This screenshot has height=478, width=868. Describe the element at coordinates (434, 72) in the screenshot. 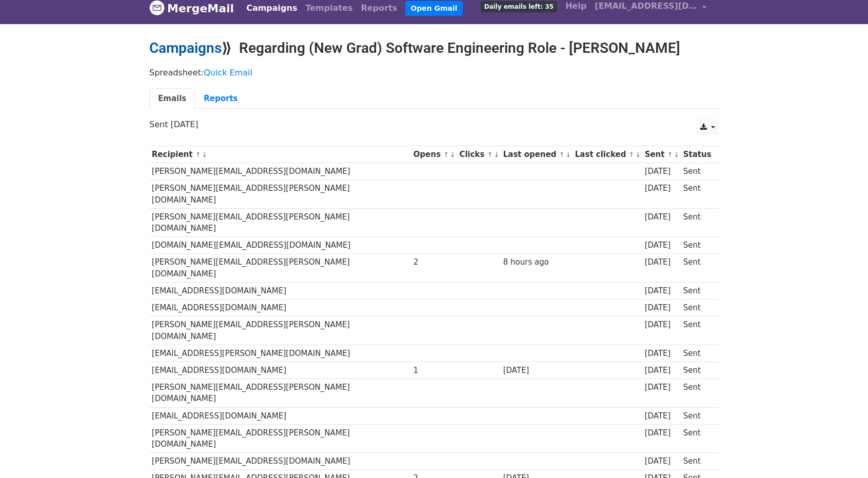

I see `p: Spreadsheet:` at that location.